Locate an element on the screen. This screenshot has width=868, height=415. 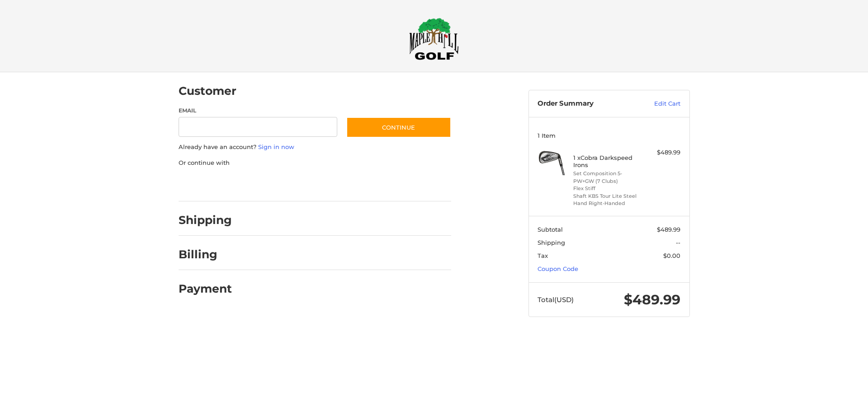
h3: Order Summary is located at coordinates (586, 104).